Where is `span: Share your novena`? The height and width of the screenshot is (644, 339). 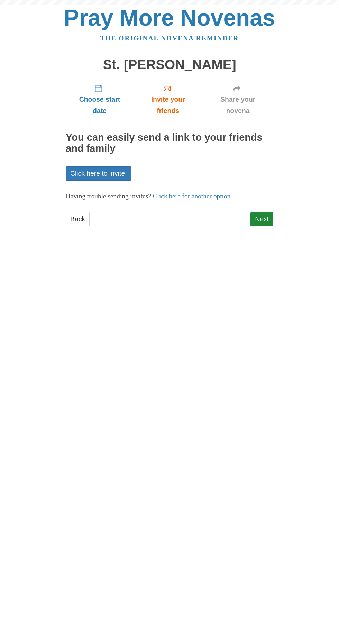
span: Share your novena is located at coordinates (237, 105).